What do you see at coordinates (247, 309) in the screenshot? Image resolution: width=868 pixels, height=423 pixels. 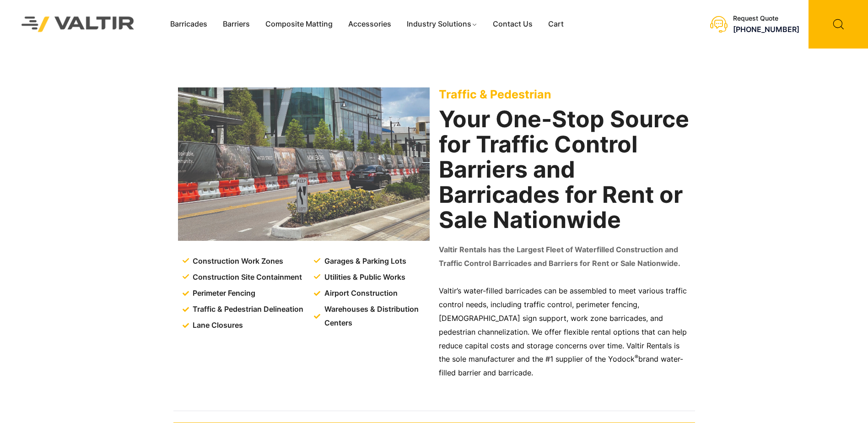 I see `span: Traffic & Pedestrian Delineation` at bounding box center [247, 309].